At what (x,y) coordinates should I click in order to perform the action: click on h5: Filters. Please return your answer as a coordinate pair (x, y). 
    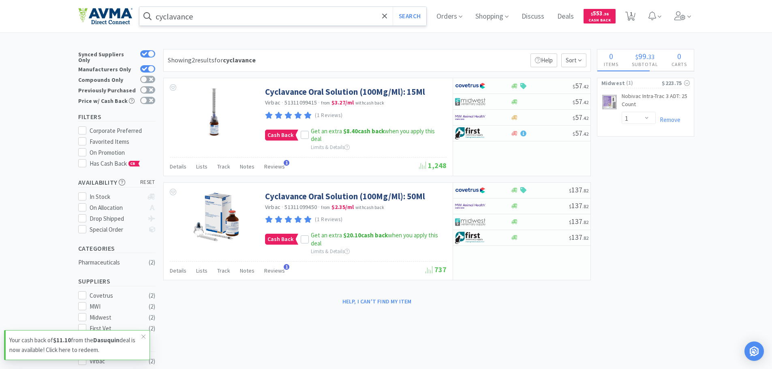
    Looking at the image, I should click on (117, 117).